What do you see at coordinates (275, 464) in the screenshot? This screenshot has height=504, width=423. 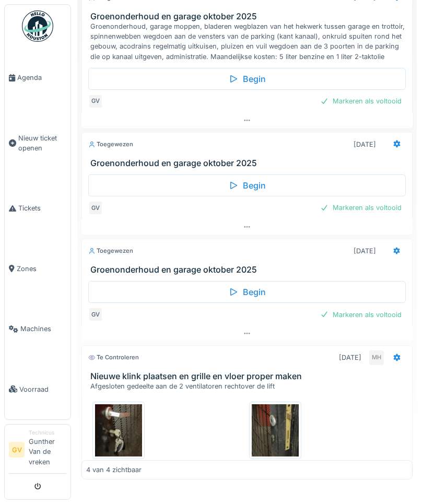 I see `div: IMG20251002084700.jpg` at bounding box center [275, 464].